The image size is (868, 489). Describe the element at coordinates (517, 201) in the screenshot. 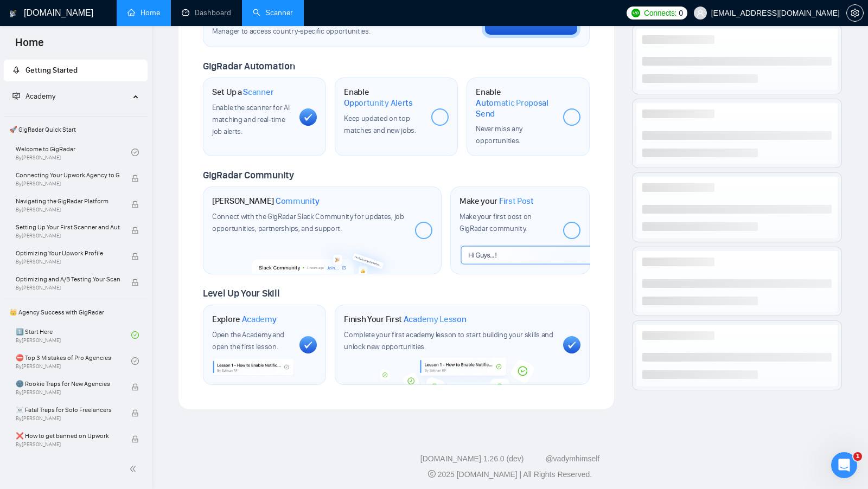

I see `span: First Post` at that location.